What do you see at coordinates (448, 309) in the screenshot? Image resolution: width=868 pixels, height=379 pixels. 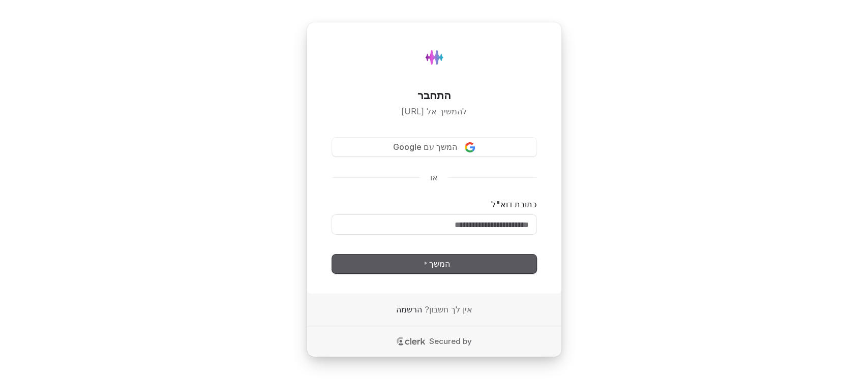 I see `span: אין לך חשבון?` at bounding box center [448, 309].